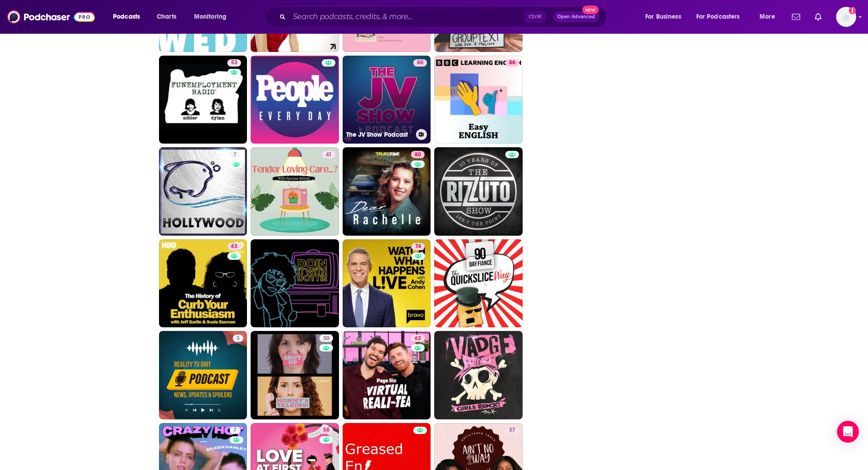 This screenshot has height=470, width=868. I want to click on span: 60, so click(420, 63).